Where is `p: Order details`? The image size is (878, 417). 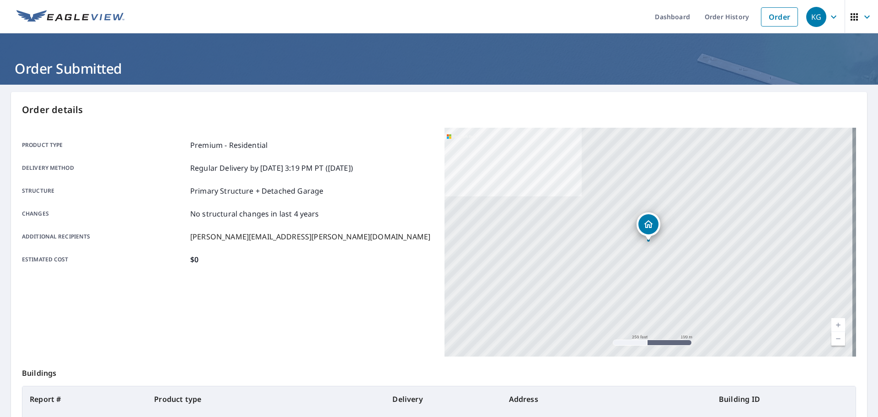 p: Order details is located at coordinates (439, 110).